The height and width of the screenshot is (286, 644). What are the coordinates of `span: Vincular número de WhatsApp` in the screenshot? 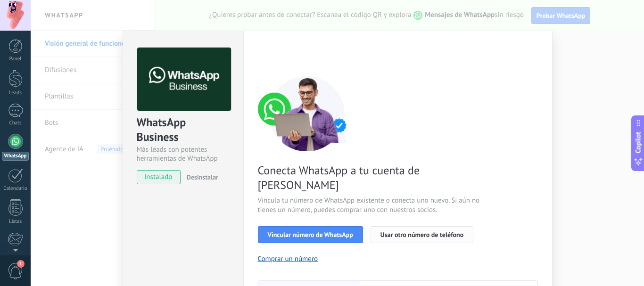 It's located at (310, 235).